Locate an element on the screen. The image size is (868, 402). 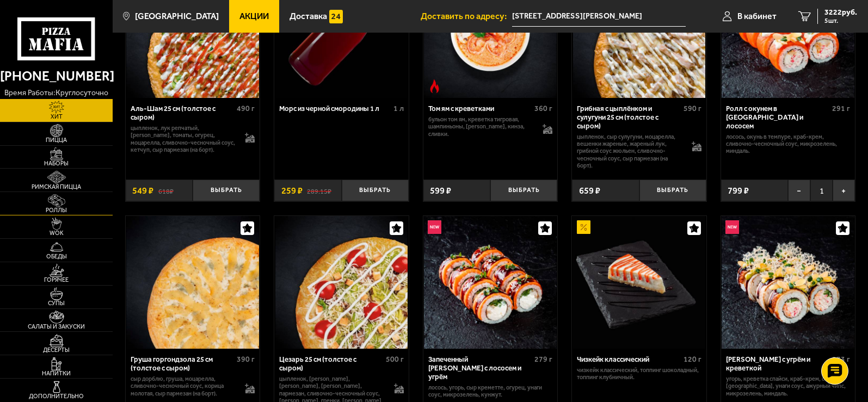
div: Чизкейк классический is located at coordinates (628, 359).